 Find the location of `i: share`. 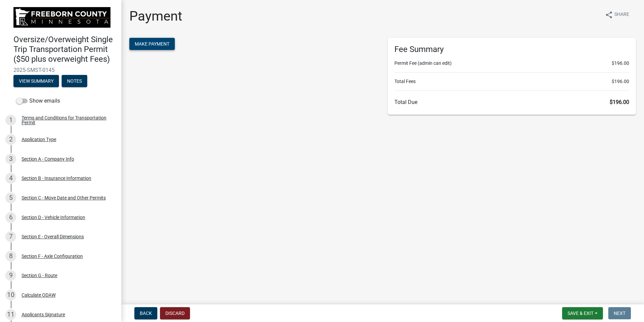

i: share is located at coordinates (609, 15).